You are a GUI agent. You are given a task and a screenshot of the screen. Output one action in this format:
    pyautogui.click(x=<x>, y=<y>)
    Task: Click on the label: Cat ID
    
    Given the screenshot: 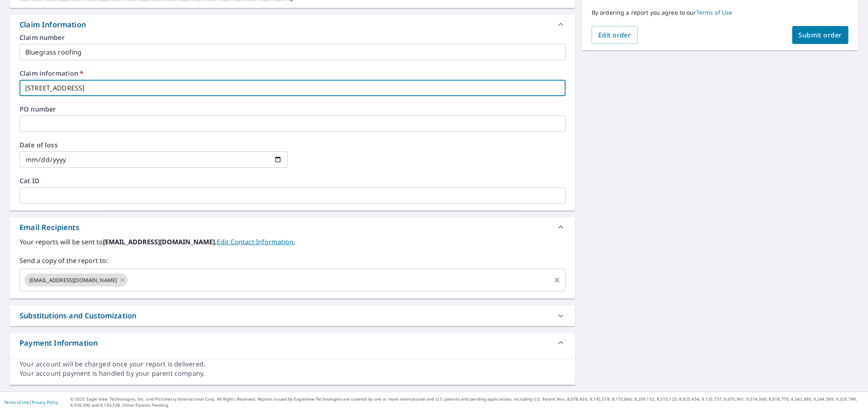 What is the action you would take?
    pyautogui.click(x=293, y=181)
    